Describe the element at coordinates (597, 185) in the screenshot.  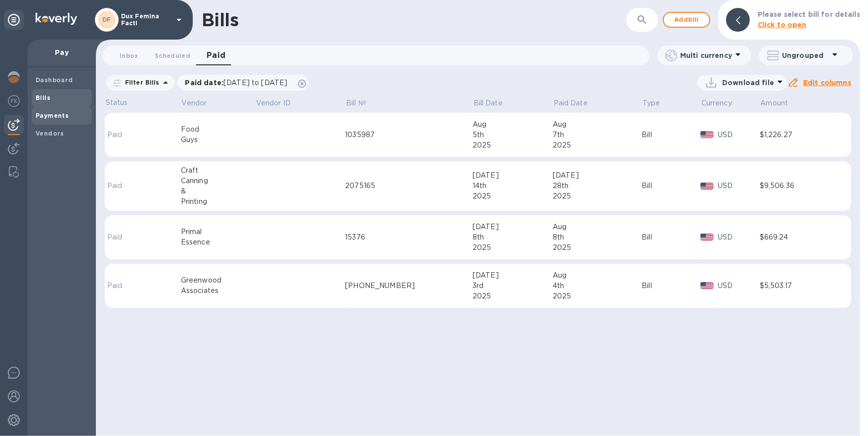
I see `div: 28th` at that location.